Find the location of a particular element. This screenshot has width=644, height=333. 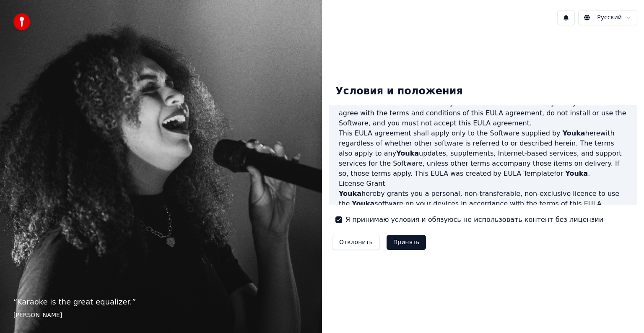

button: Принять is located at coordinates (406, 243).